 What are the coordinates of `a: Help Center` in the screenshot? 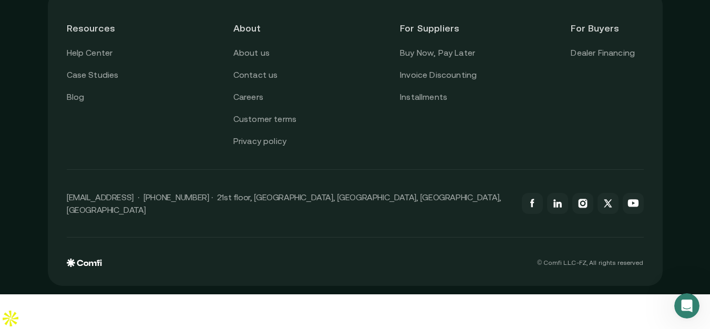 It's located at (90, 53).